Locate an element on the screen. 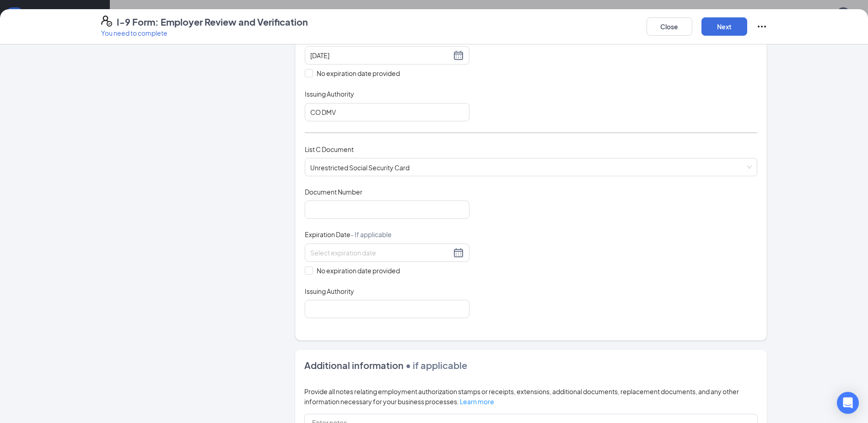 This screenshot has height=423, width=868. p: You need to complete is located at coordinates (204, 33).